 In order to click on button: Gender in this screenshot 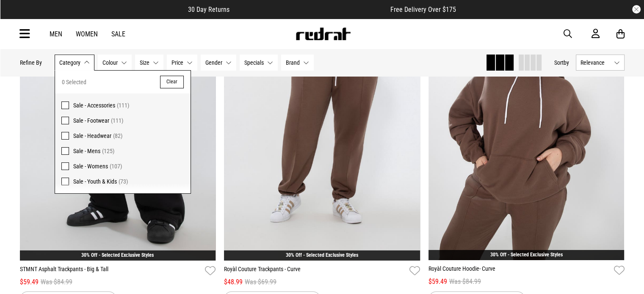, I will do `click(219, 63)`.